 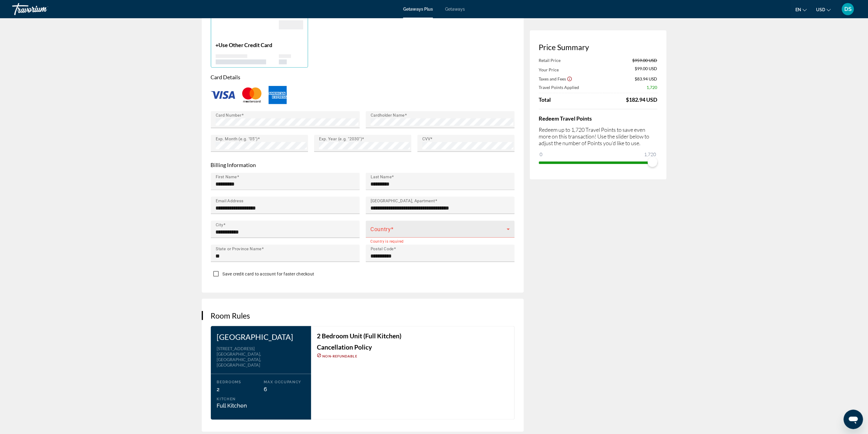 What do you see at coordinates (440, 241) in the screenshot?
I see `mat-error: Country is required` at bounding box center [440, 241].